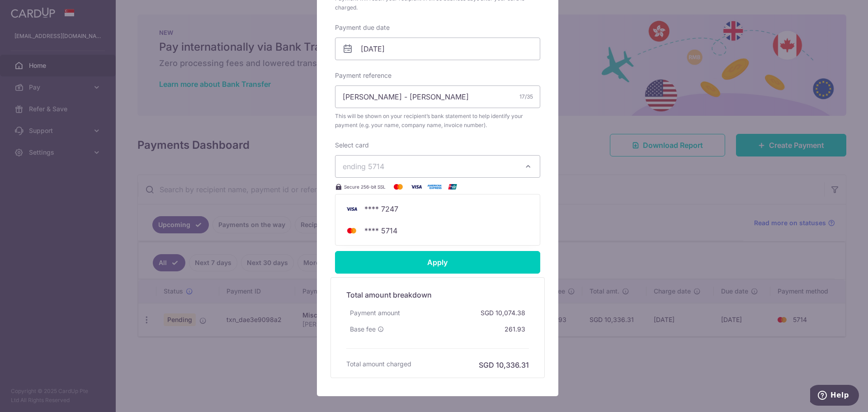 This screenshot has width=868, height=412. What do you see at coordinates (503, 313) in the screenshot?
I see `div: SGD 10,074.38` at bounding box center [503, 313].